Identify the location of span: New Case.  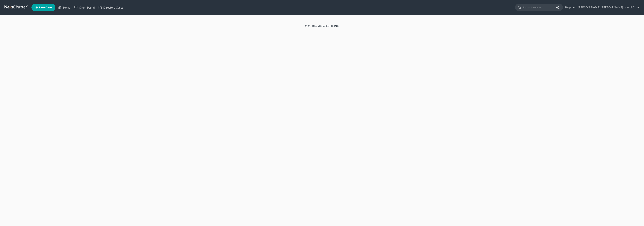
(45, 7).